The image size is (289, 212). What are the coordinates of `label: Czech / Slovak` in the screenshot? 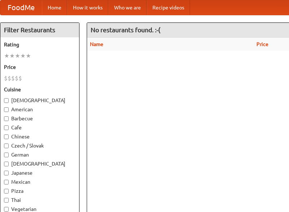 It's located at (40, 145).